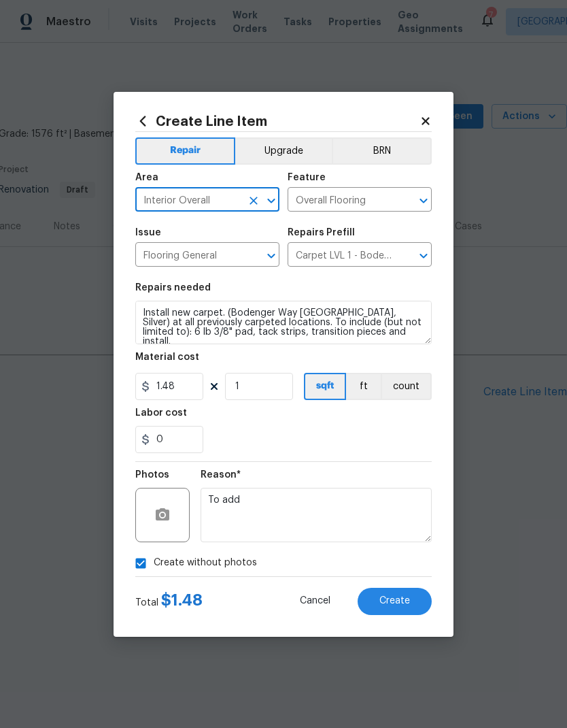 The width and height of the screenshot is (567, 728). What do you see at coordinates (161, 412) in the screenshot?
I see `h5: Labor cost` at bounding box center [161, 412].